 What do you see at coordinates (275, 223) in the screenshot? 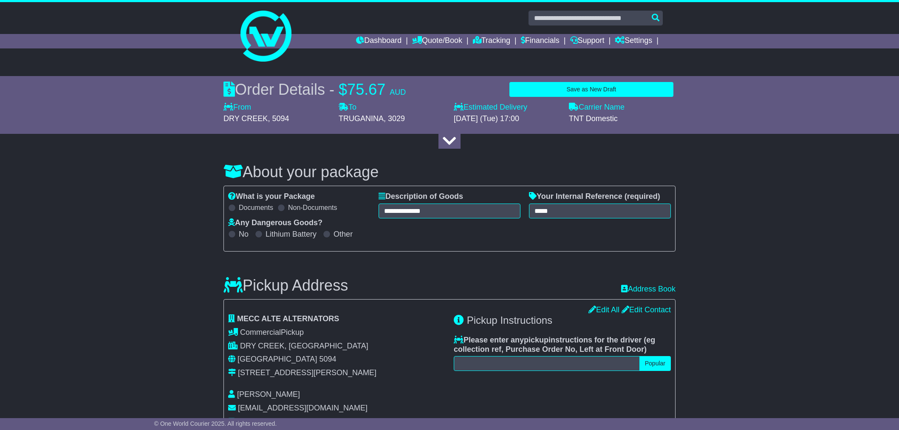
I see `label: Any Dangerous Goods?` at bounding box center [275, 223].